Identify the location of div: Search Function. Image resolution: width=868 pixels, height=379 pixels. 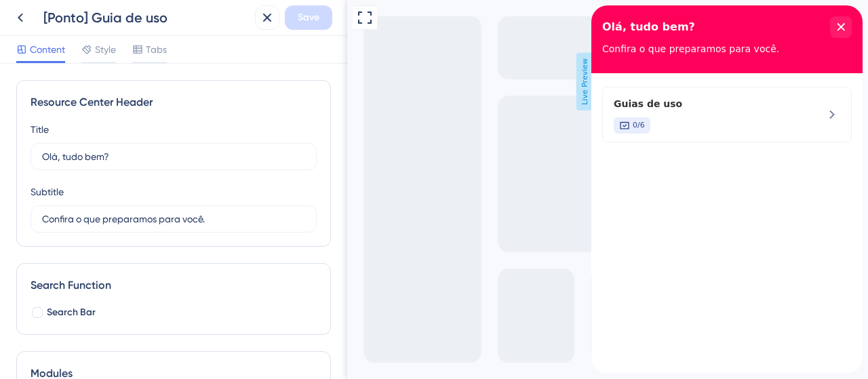
(174, 285).